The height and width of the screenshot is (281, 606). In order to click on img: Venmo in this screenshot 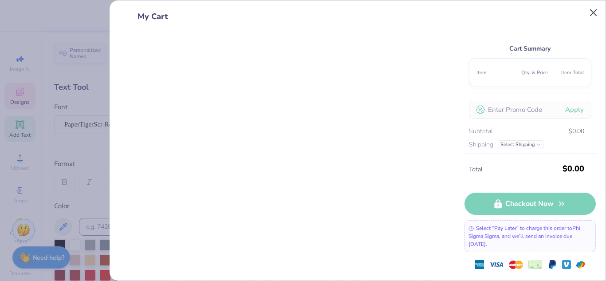, I will do `click(567, 264)`.